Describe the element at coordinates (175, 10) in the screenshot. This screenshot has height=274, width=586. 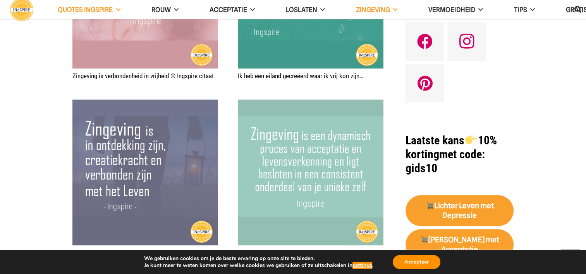
I see `span: ROUW Menu` at that location.